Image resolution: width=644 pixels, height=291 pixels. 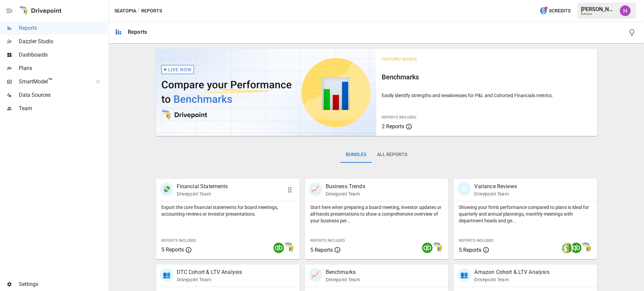 What do you see at coordinates (63, 42) in the screenshot?
I see `span: Dazzler Studio` at bounding box center [63, 42].